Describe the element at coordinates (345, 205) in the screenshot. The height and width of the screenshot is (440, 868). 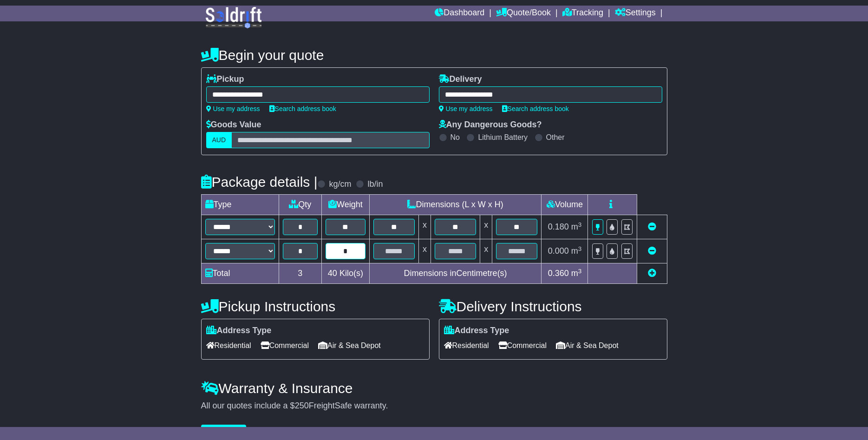
I see `td: Weight` at that location.